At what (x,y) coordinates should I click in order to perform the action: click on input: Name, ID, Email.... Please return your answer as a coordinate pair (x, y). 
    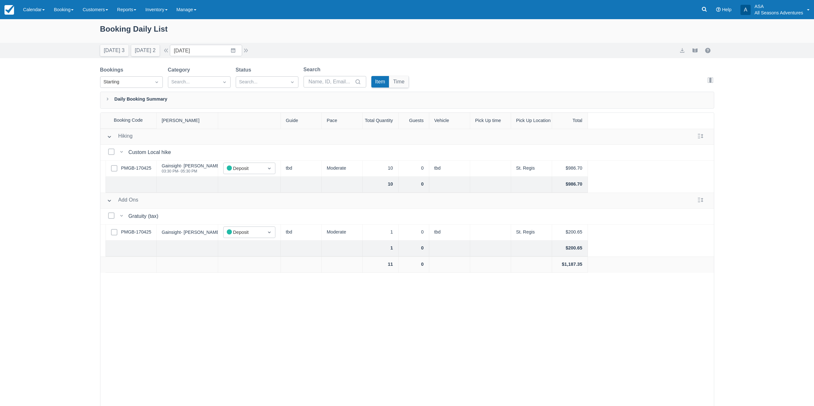
    Looking at the image, I should click on (331, 82).